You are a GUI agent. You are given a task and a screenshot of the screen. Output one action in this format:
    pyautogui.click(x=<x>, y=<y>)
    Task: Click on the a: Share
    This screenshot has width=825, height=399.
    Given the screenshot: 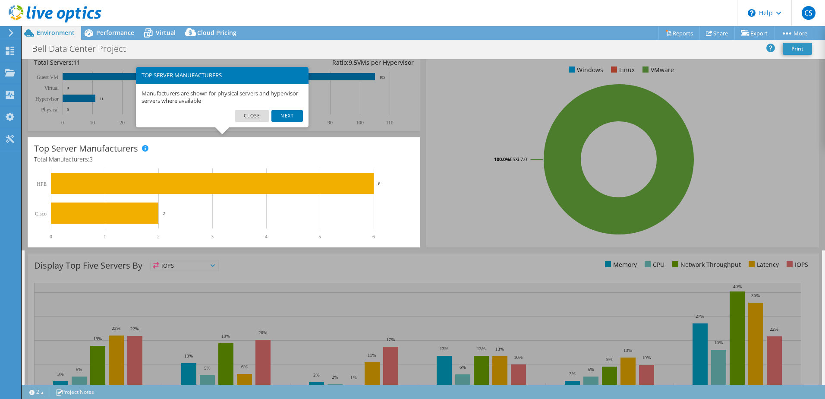 What is the action you would take?
    pyautogui.click(x=717, y=33)
    